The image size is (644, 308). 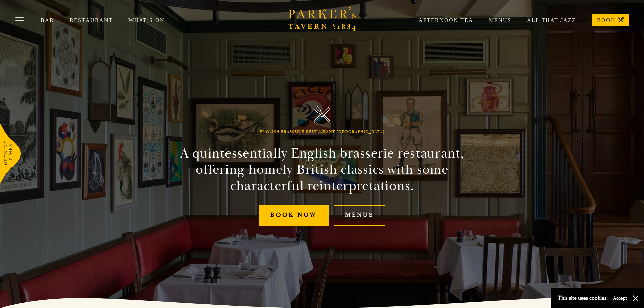 What do you see at coordinates (294, 215) in the screenshot?
I see `a: Book Now` at bounding box center [294, 215].